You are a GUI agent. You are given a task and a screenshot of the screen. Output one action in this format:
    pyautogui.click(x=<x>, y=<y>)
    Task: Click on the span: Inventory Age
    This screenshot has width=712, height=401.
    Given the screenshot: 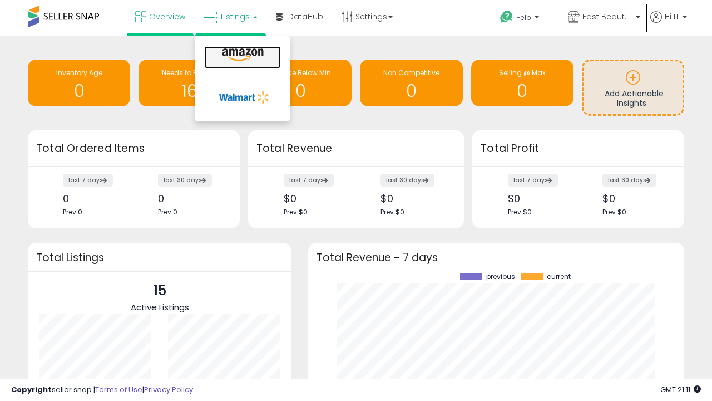 What is the action you would take?
    pyautogui.click(x=79, y=72)
    